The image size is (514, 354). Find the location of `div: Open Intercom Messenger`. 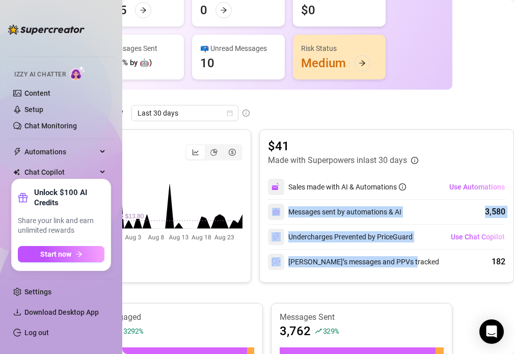

div: Open Intercom Messenger is located at coordinates (492, 332).